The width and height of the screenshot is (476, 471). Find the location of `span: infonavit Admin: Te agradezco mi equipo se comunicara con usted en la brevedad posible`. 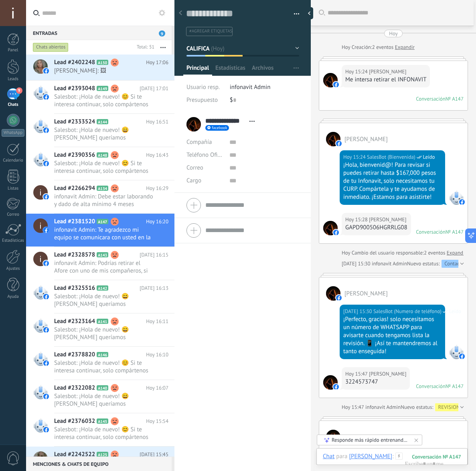

span: infonavit Admin: Te agradezco mi equipo se comunicara con usted en la brevedad posible is located at coordinates (103, 234).